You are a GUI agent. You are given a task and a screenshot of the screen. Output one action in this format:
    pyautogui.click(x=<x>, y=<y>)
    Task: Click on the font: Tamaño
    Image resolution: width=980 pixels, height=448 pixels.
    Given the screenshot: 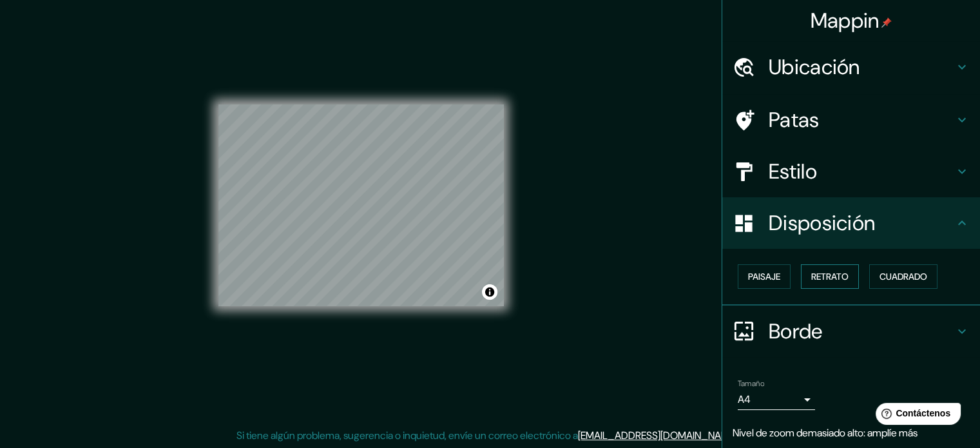 What is the action you would take?
    pyautogui.click(x=751, y=383)
    